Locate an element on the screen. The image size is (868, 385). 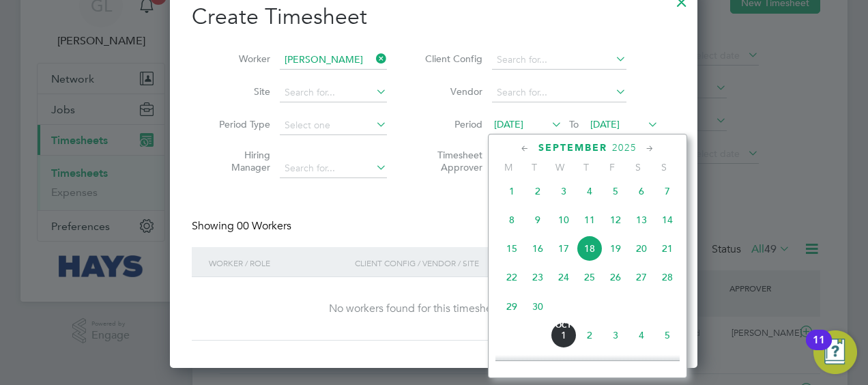
label: Period is located at coordinates (451, 125).